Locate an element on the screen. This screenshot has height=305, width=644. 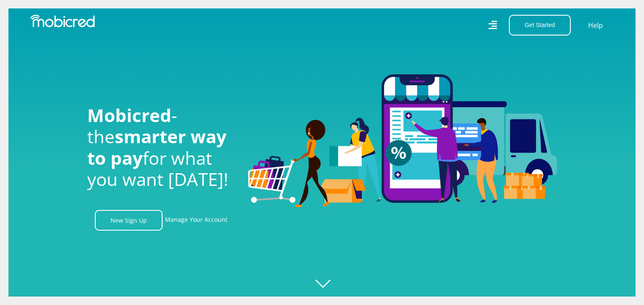
a: Manage Your Account is located at coordinates (196, 220).